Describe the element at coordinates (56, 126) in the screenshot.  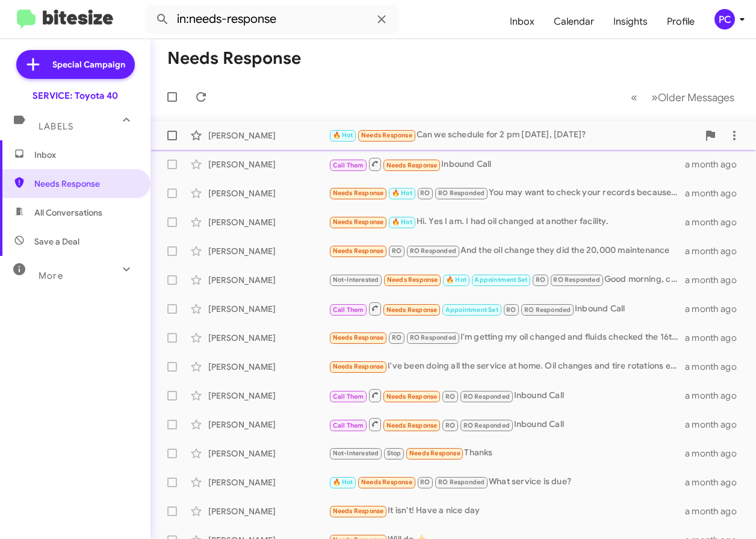
I see `span: Labels` at that location.